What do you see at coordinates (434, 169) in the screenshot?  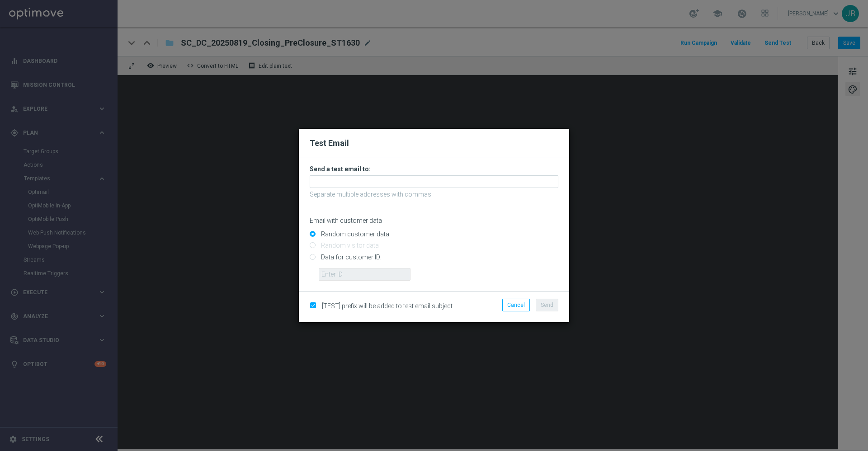 I see `h3: Send a test email to:` at bounding box center [434, 169].